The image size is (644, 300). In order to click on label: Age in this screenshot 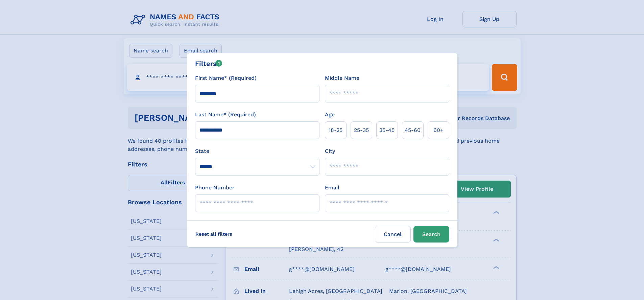, I will do `click(330, 115)`.